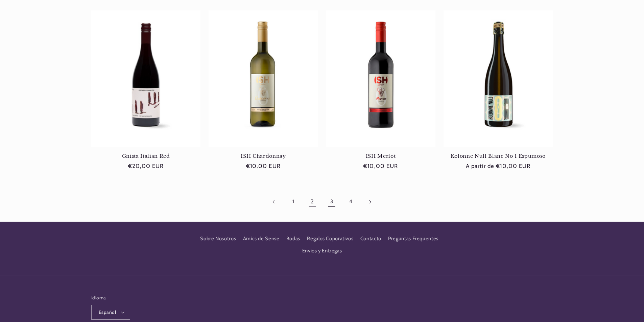 This screenshot has width=644, height=322. Describe the element at coordinates (321, 202) in the screenshot. I see `nav: Paginación` at that location.